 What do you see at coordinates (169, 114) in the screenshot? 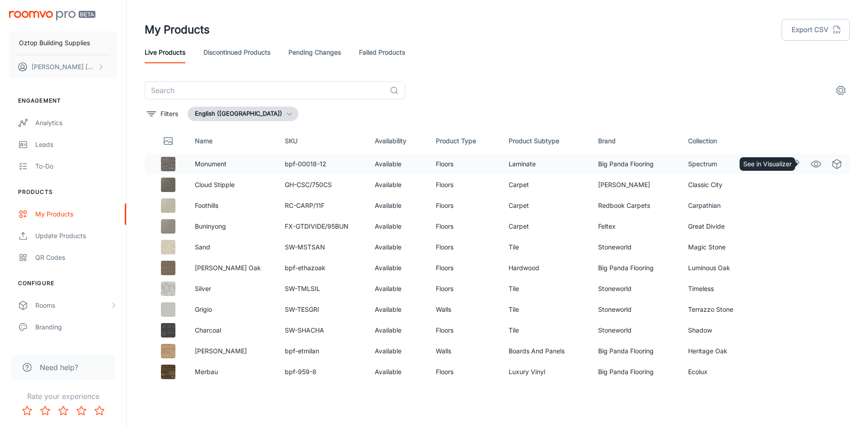
I see `p: Filters` at bounding box center [169, 114].